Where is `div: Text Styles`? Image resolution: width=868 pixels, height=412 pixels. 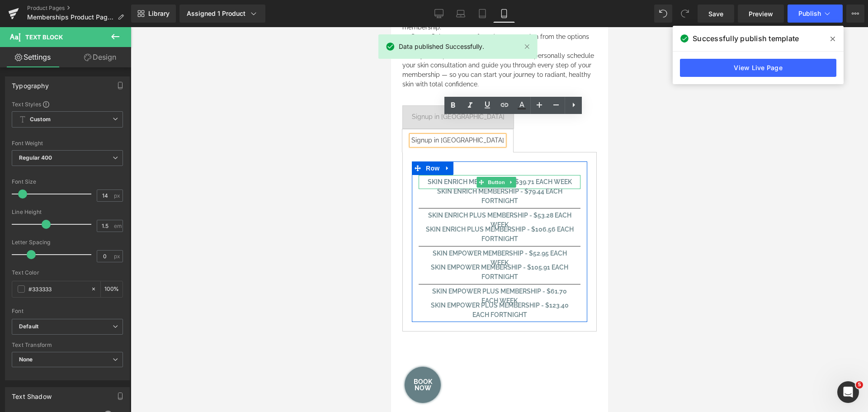
div: Text Styles is located at coordinates (67, 104).